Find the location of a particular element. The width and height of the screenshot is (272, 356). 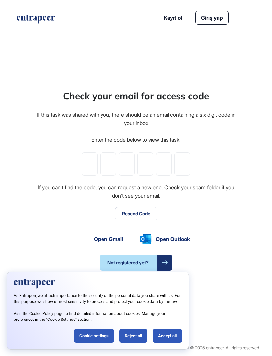

a: Not registered yet? is located at coordinates (136, 263).